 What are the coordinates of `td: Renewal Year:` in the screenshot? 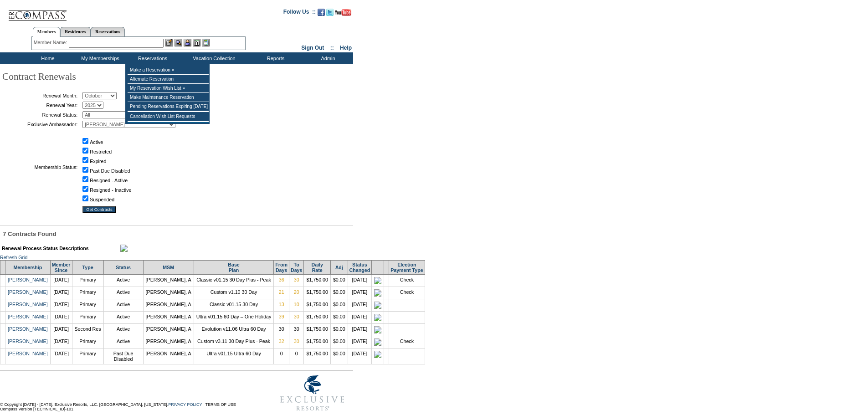 It's located at (39, 105).